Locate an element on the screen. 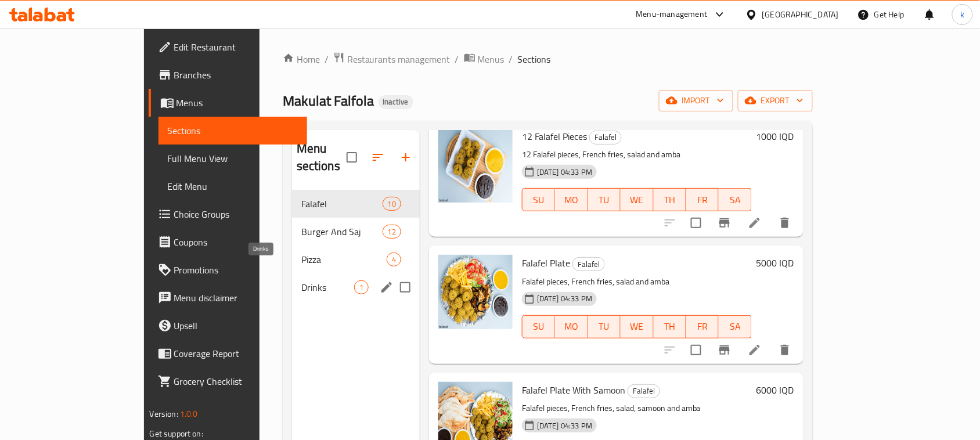  span: import is located at coordinates (696, 100).